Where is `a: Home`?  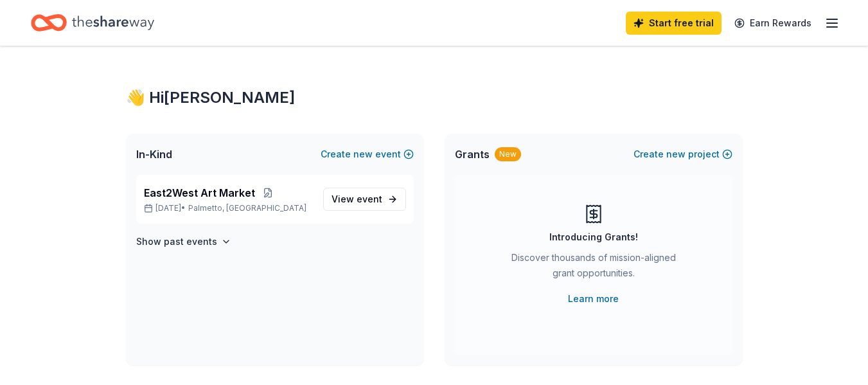
a: Home is located at coordinates (92, 23).